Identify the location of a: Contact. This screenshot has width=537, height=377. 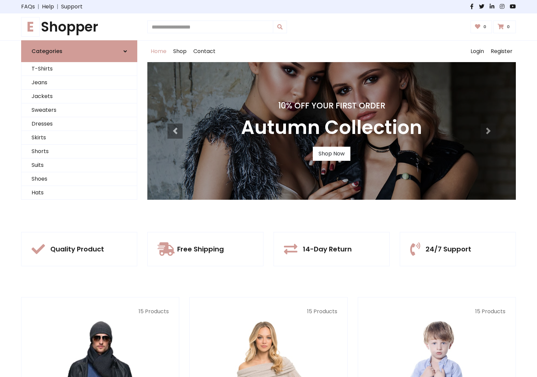
(204, 51).